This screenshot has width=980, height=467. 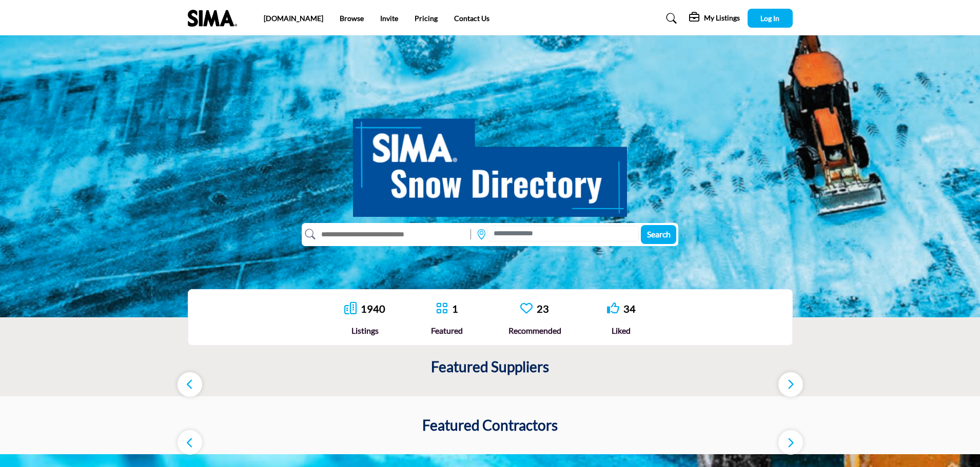 I want to click on div: Recommended, so click(x=535, y=331).